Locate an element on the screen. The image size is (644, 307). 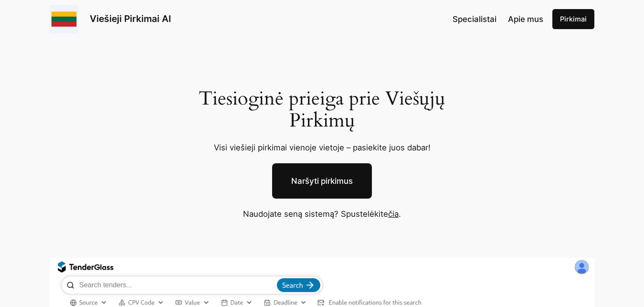
h1: Tiesioginė prieiga prie Viešųjų Pirkimų is located at coordinates (322, 110).